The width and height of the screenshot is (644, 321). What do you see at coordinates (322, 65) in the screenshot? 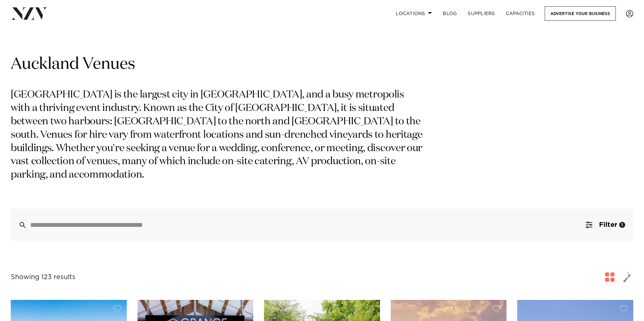
I see `h1: Auckland Venues` at bounding box center [322, 65].